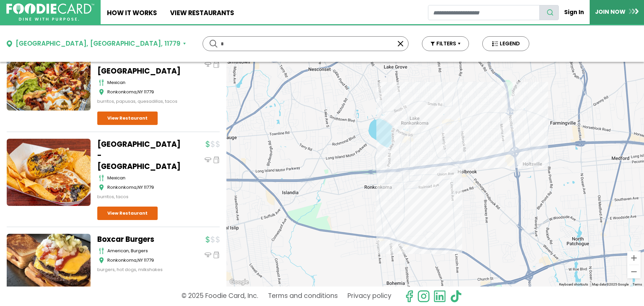 Image resolution: width=644 pixels, height=306 pixels. What do you see at coordinates (139, 239) in the screenshot?
I see `a: Boxcar Burgers` at bounding box center [139, 239].